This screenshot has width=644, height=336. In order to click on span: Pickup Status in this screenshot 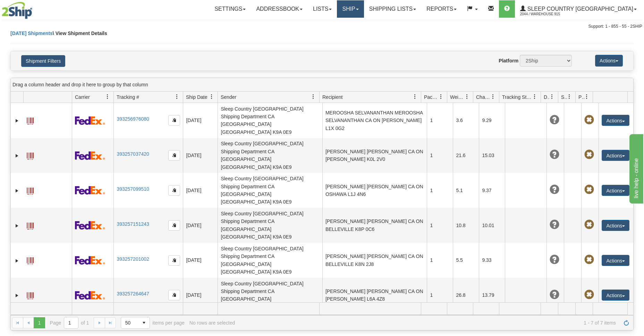, I will do `click(581, 97)`.